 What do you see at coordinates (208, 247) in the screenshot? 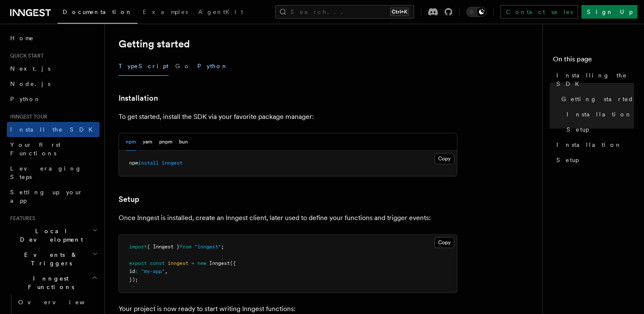
I see `span: "inngest"` at bounding box center [208, 247].